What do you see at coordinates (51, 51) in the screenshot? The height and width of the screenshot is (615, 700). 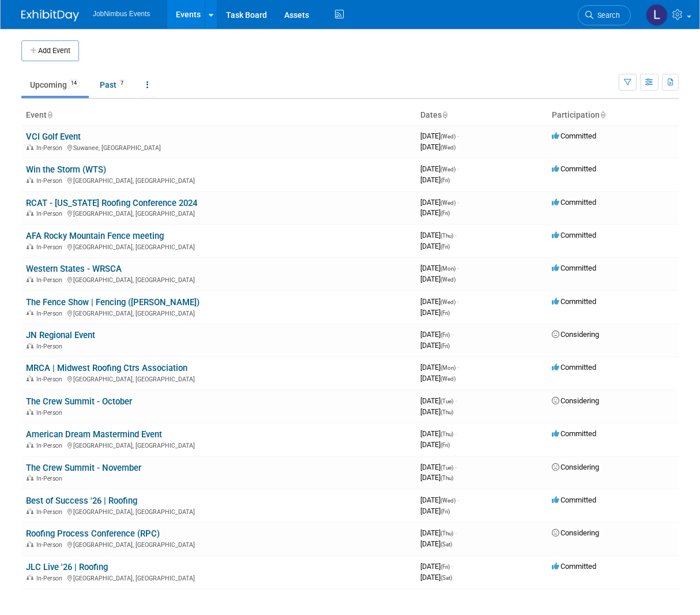 I see `button: Add Event` at bounding box center [51, 51].